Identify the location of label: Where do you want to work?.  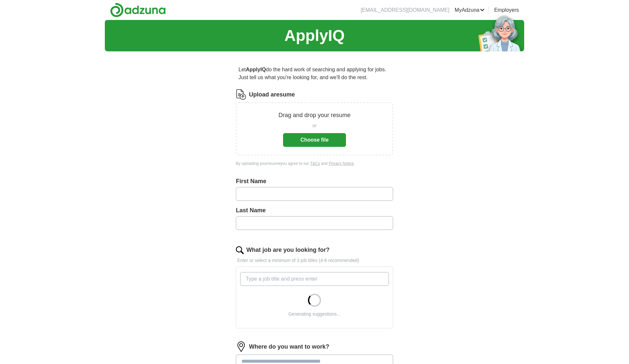
(288, 347).